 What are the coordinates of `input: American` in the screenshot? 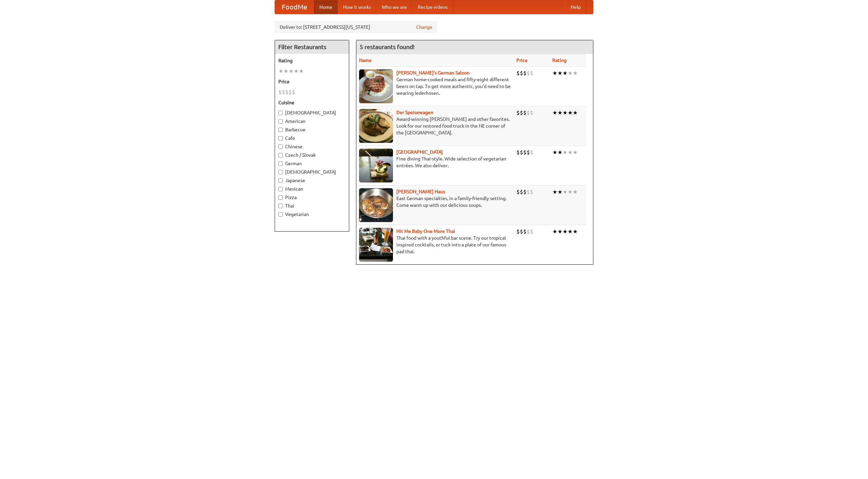 It's located at (280, 122).